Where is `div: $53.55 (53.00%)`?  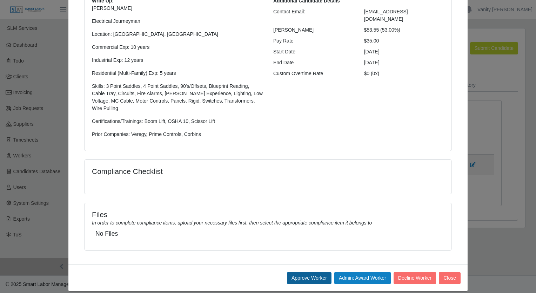
div: $53.55 (53.00%) is located at coordinates (404, 30).